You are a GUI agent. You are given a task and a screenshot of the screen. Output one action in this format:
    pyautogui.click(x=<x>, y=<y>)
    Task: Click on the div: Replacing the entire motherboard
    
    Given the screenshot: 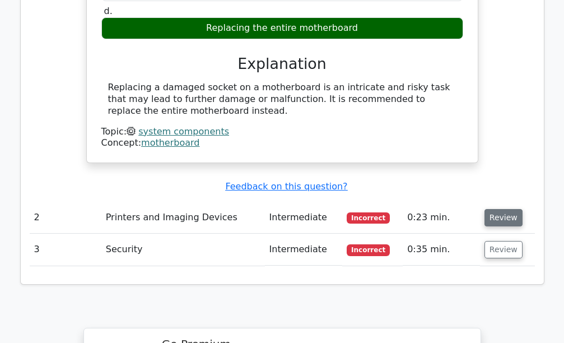 What is the action you would take?
    pyautogui.click(x=282, y=28)
    